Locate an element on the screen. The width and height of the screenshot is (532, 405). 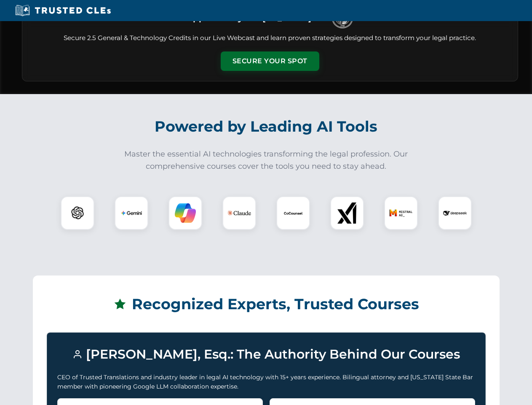
img: xAI Logo is located at coordinates (347, 213).